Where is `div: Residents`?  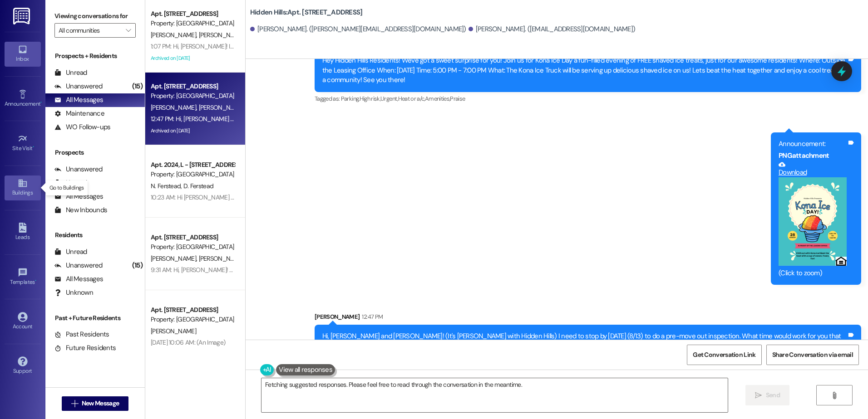 div: Residents is located at coordinates (95, 235).